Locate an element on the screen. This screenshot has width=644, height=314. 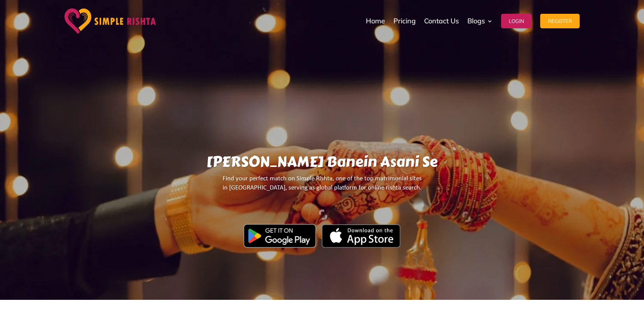
a: Login is located at coordinates (516, 21).